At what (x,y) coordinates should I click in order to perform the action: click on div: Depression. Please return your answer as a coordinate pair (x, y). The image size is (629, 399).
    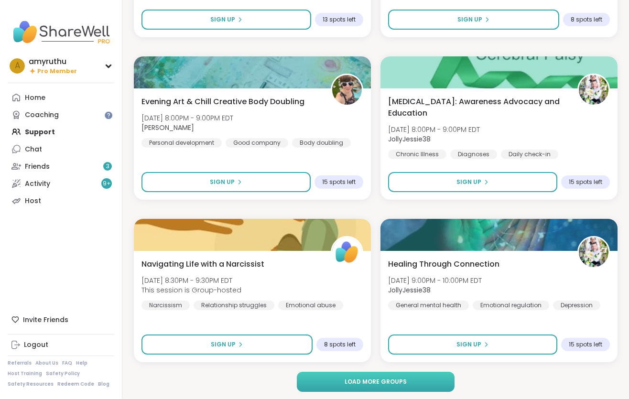
    Looking at the image, I should click on (576, 305).